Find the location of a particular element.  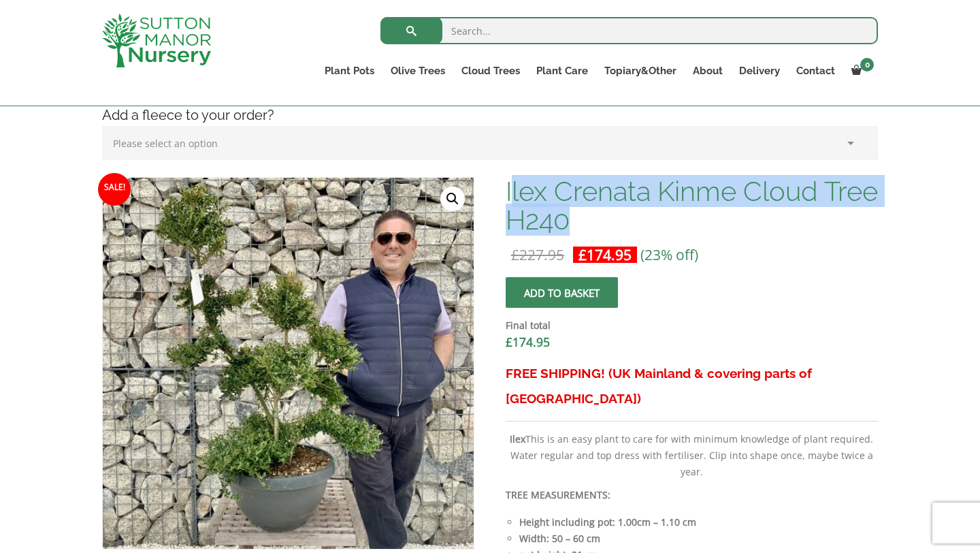

p: This is an easy plant to care for with minimum knowledge of plant required. Water regular and top... is located at coordinates (692, 455).